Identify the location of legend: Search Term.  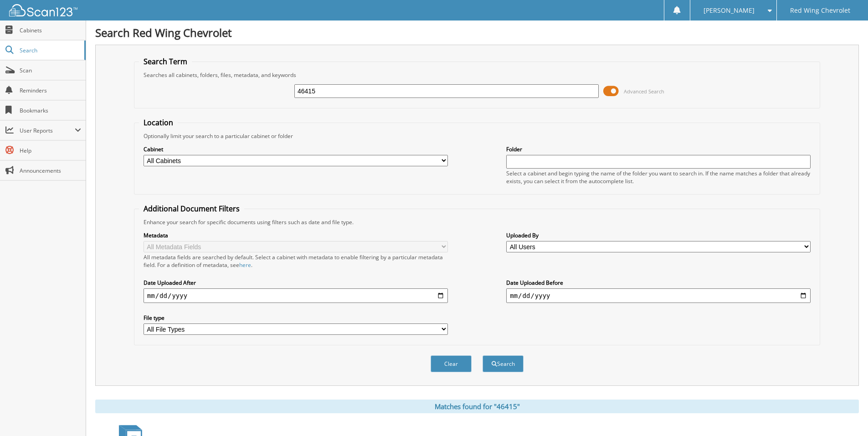
(166, 61).